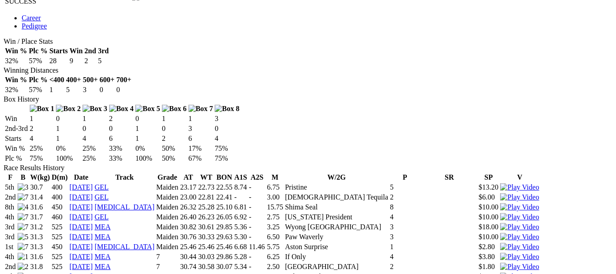  I want to click on td: 30.07, so click(224, 266).